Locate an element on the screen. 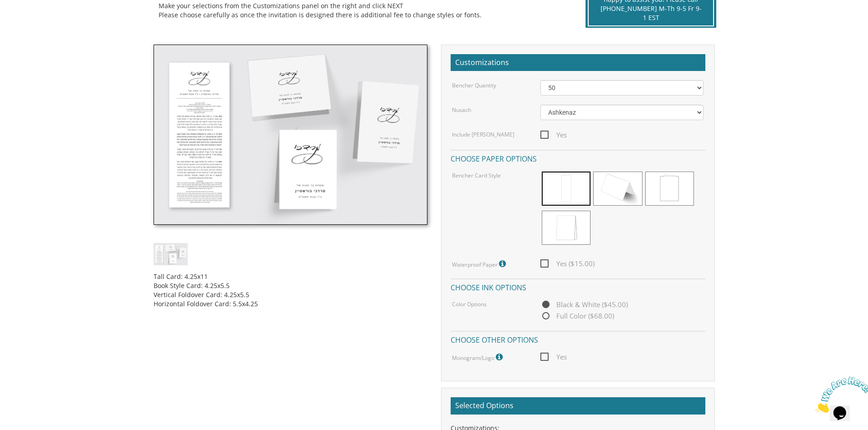 The height and width of the screenshot is (430, 868). label: Color Options is located at coordinates (469, 304).